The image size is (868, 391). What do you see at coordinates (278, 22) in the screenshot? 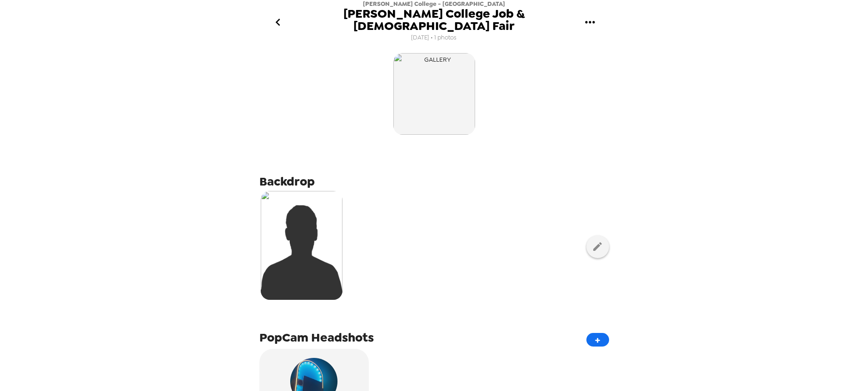
I see `button: go back` at bounding box center [278, 22].